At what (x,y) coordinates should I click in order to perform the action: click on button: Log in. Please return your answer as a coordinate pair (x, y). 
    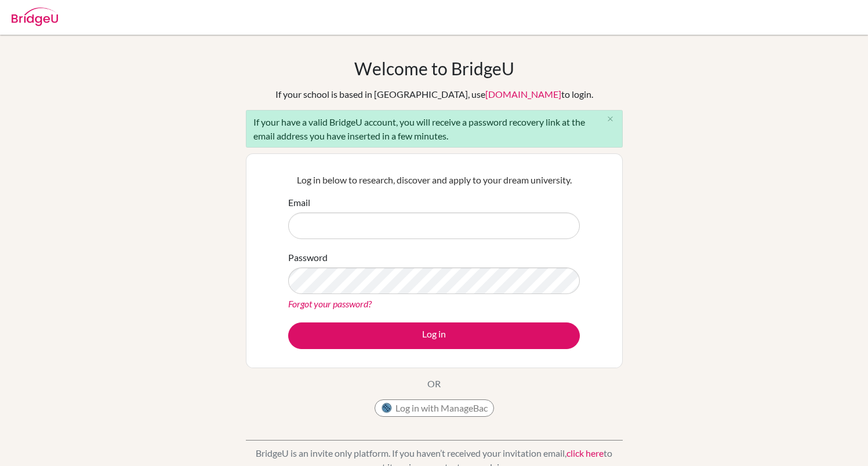
    Looking at the image, I should click on (434, 336).